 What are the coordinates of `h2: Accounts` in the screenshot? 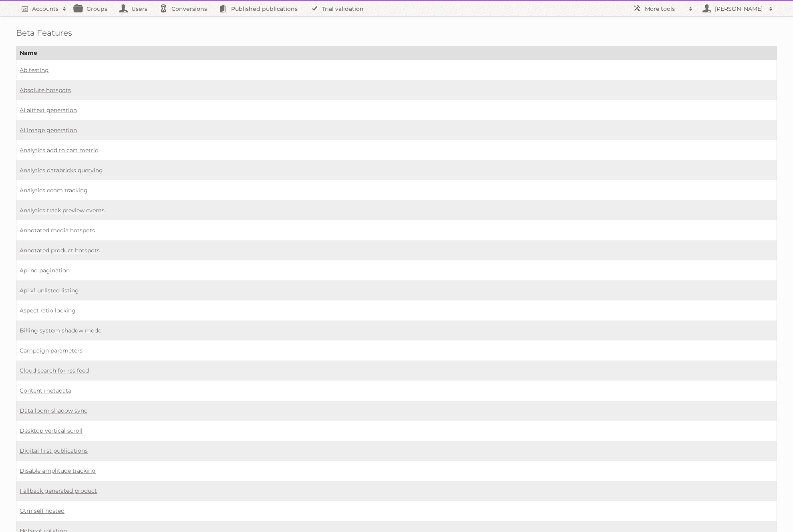 It's located at (45, 9).